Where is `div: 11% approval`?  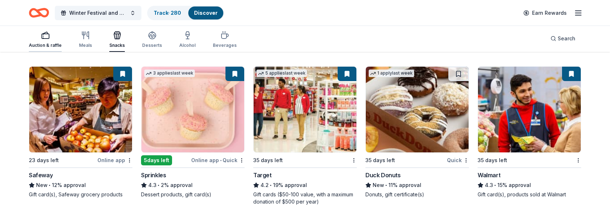 div: 11% approval is located at coordinates (417, 185).